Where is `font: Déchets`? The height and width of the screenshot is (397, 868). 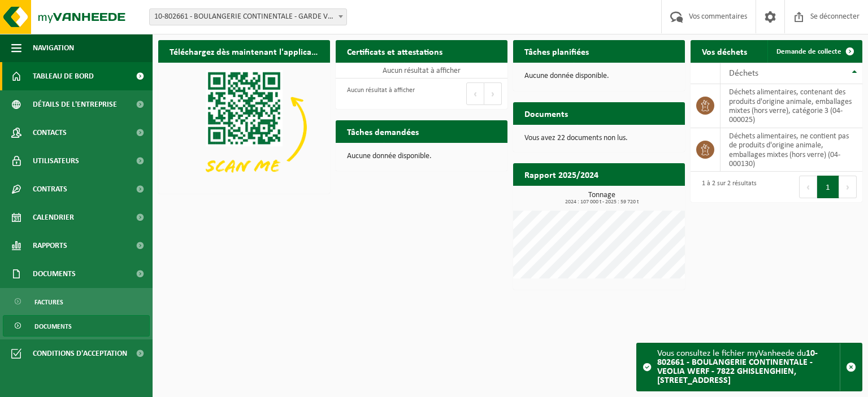
font: Déchets is located at coordinates (744, 74).